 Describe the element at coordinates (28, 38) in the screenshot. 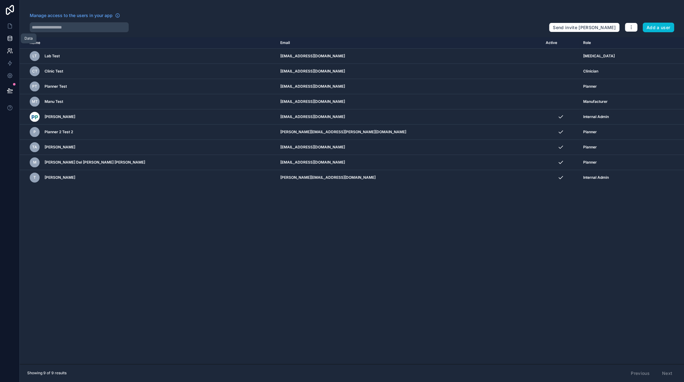

I see `div: Data` at that location.